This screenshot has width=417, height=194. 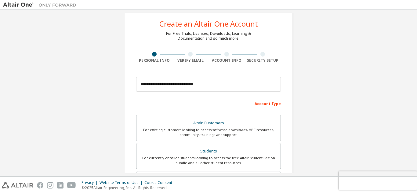 What do you see at coordinates (208, 24) in the screenshot?
I see `div: Create an Altair One Account` at bounding box center [208, 24].